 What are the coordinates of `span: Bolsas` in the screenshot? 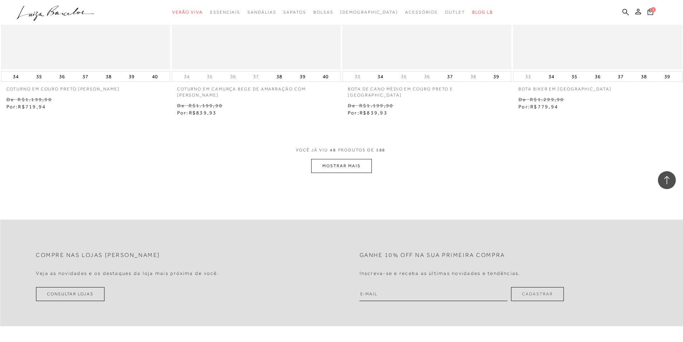 It's located at (323, 12).